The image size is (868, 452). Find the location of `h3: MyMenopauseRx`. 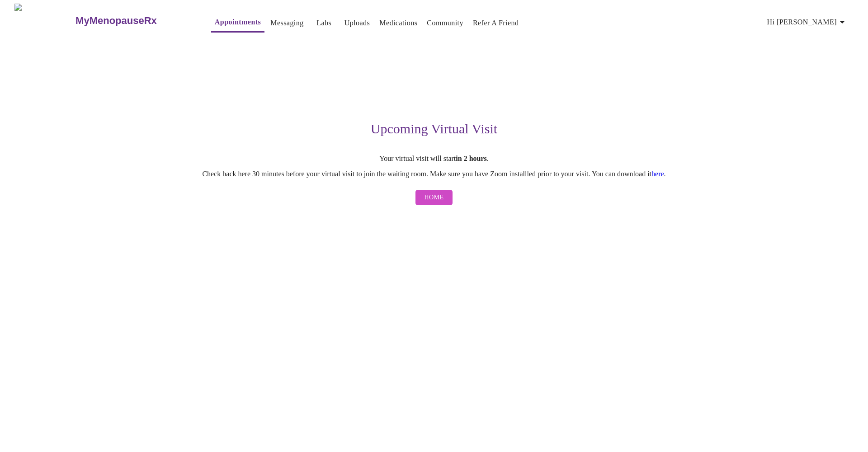

h3: MyMenopauseRx is located at coordinates (116, 20).